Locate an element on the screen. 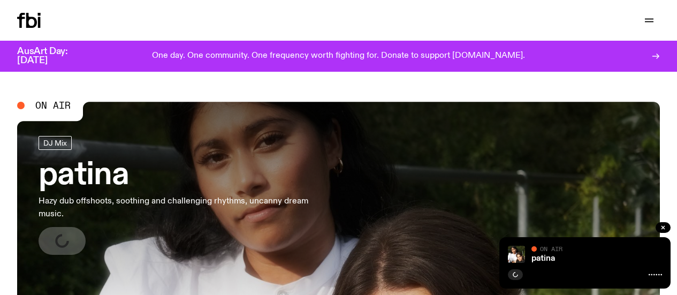 The image size is (677, 295). p: Hazy dub offshoots, soothing and challenging rhythms, uncanny dream music. is located at coordinates (176, 208).